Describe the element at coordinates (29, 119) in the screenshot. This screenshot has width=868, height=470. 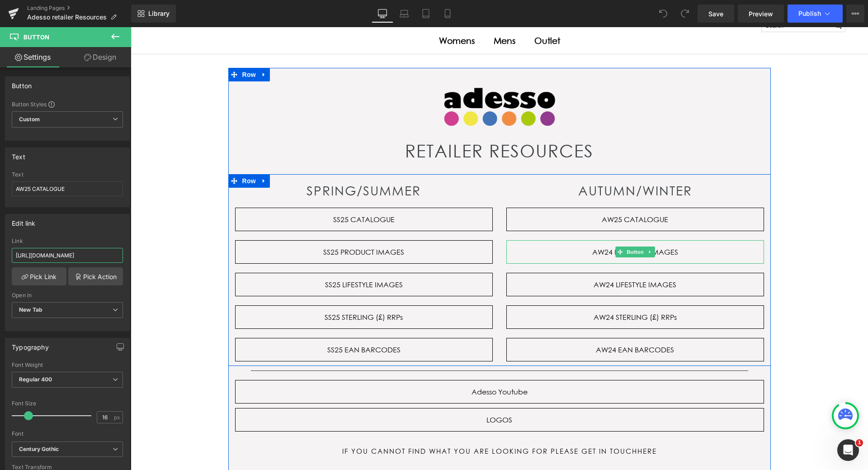
I see `b: Custom` at that location.